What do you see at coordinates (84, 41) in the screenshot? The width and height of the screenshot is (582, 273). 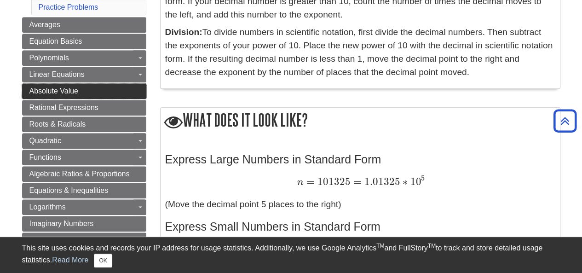 I see `a: Equation Basics` at bounding box center [84, 41].